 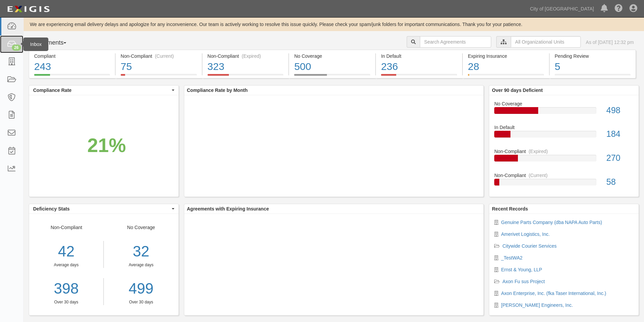 I want to click on div: 500, so click(x=332, y=66).